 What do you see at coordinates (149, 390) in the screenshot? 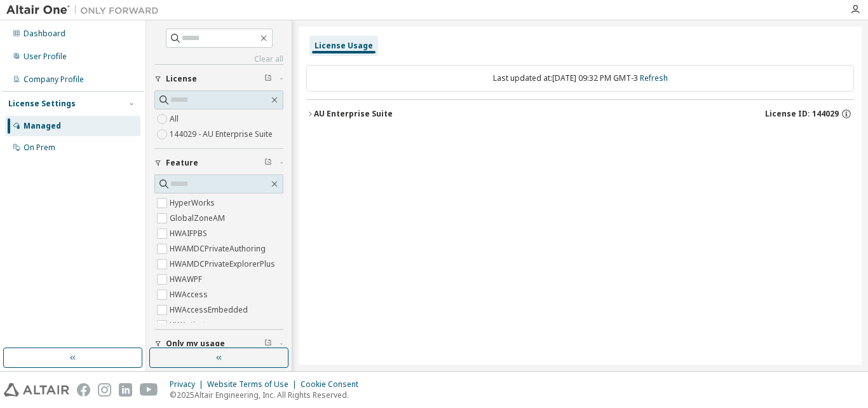
I see `img: youtube.svg` at bounding box center [149, 390].